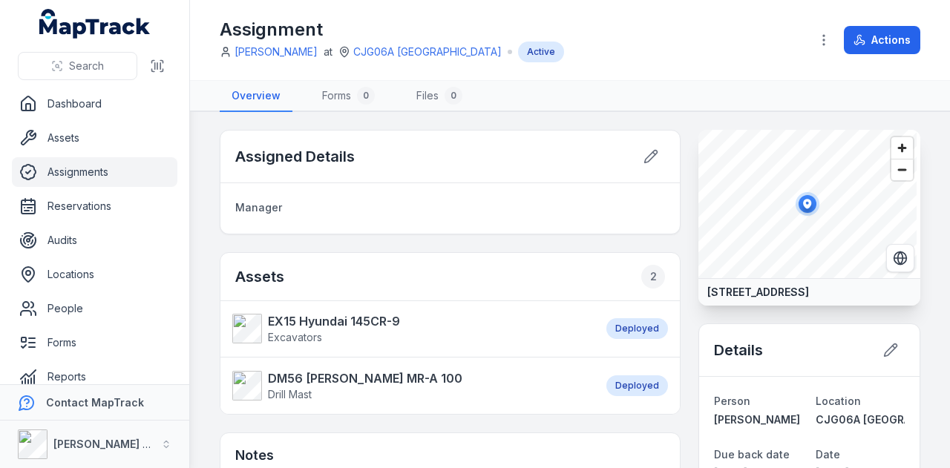  What do you see at coordinates (295, 157) in the screenshot?
I see `h2: Assigned Details` at bounding box center [295, 157].